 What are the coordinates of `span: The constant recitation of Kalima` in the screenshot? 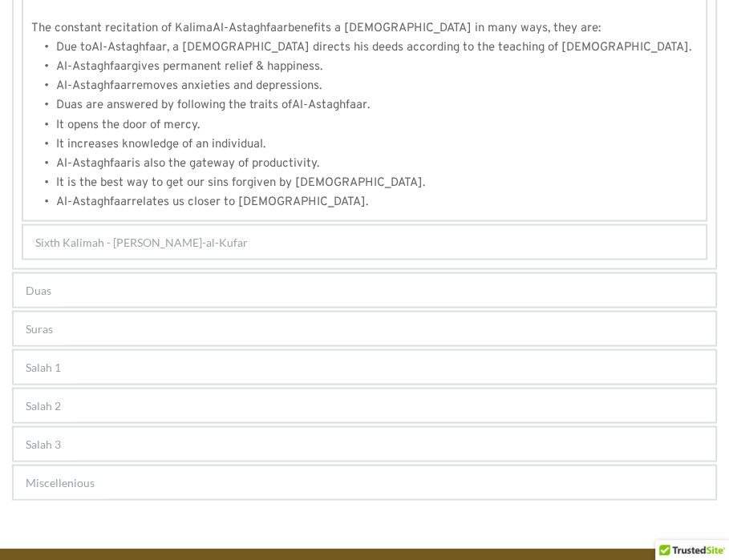 It's located at (122, 28).